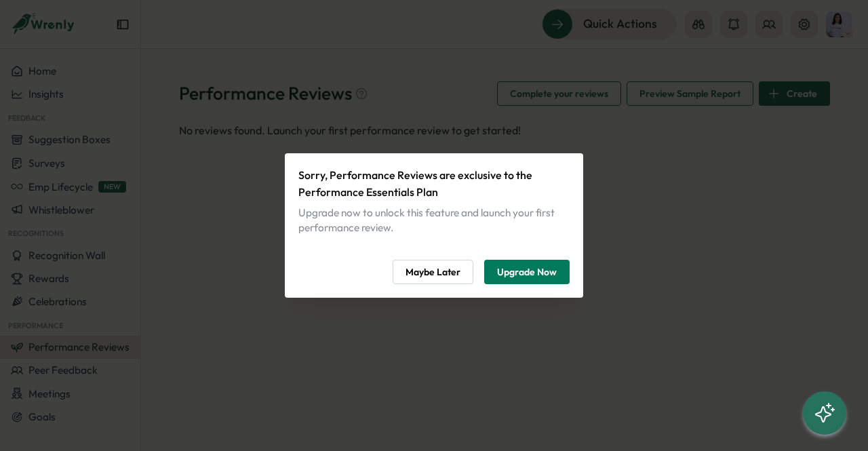 This screenshot has height=451, width=868. I want to click on span: Upgrade Now, so click(527, 272).